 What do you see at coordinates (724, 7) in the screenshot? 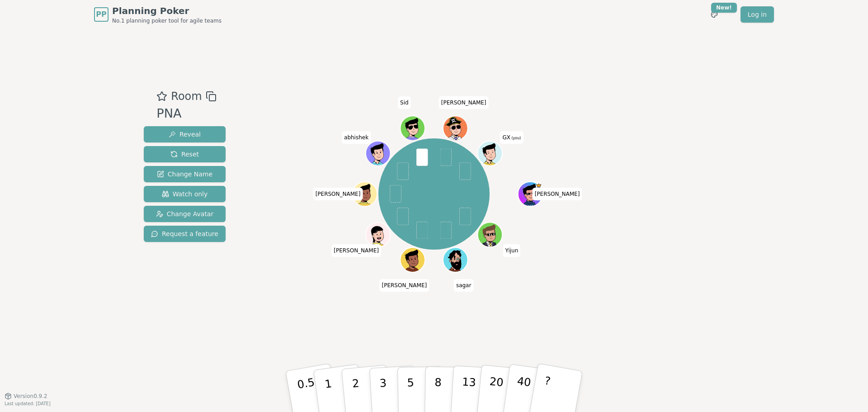
I see `div: New!` at bounding box center [724, 7].